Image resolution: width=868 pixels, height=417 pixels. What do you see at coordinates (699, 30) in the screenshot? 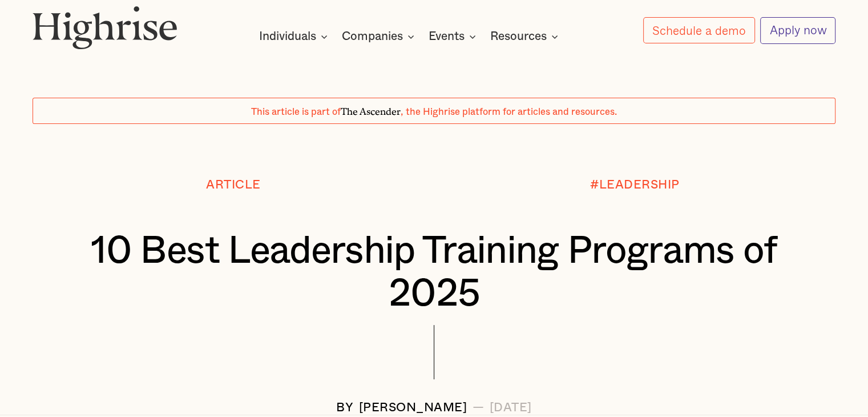
I see `a: Schedule a demo` at bounding box center [699, 30].